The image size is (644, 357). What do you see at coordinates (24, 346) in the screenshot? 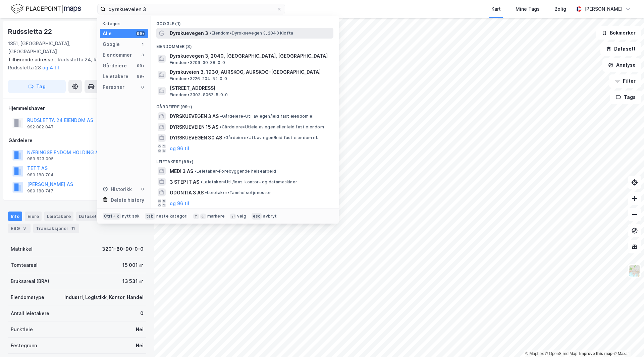
I see `div: Festegrunn` at bounding box center [24, 346].